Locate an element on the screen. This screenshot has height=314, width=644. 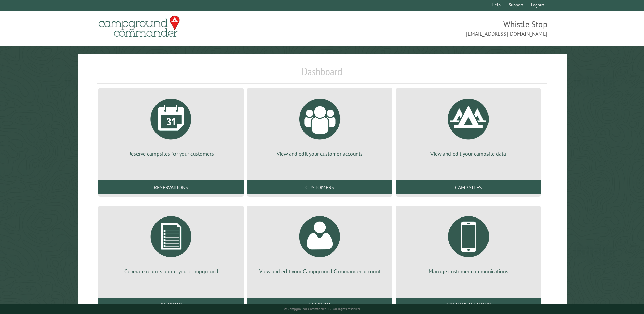
p: Manage customer communications is located at coordinates (469, 271).